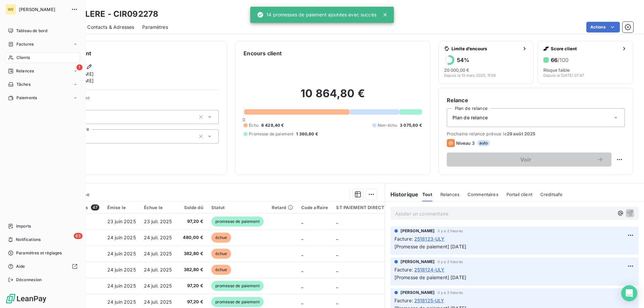 Image resolution: width=644 pixels, height=308 pixels. What do you see at coordinates (109, 14) in the screenshot?
I see `h3: CIRCULERE - CIR092278` at bounding box center [109, 14].